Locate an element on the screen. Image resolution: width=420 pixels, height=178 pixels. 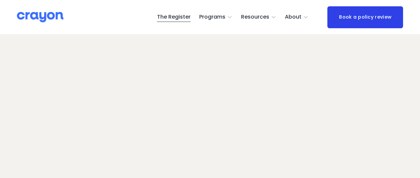
span: Resources is located at coordinates (255, 17).